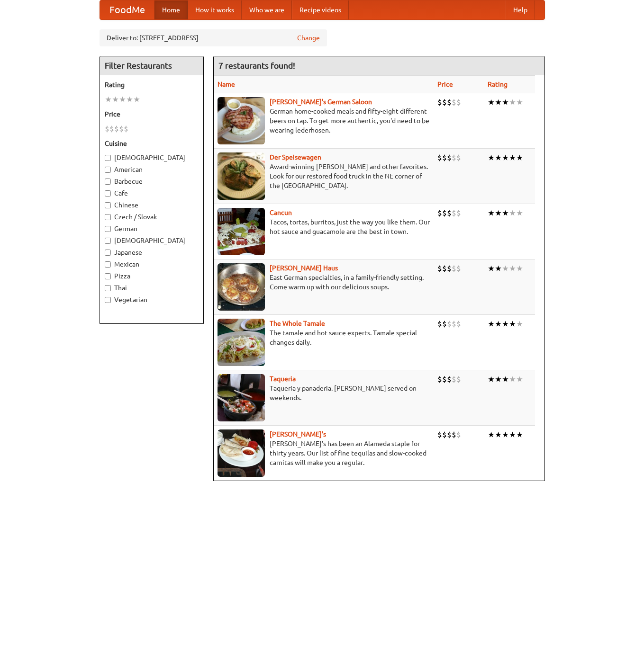 This screenshot has width=644, height=670. What do you see at coordinates (108, 229) in the screenshot?
I see `input: German` at bounding box center [108, 229].